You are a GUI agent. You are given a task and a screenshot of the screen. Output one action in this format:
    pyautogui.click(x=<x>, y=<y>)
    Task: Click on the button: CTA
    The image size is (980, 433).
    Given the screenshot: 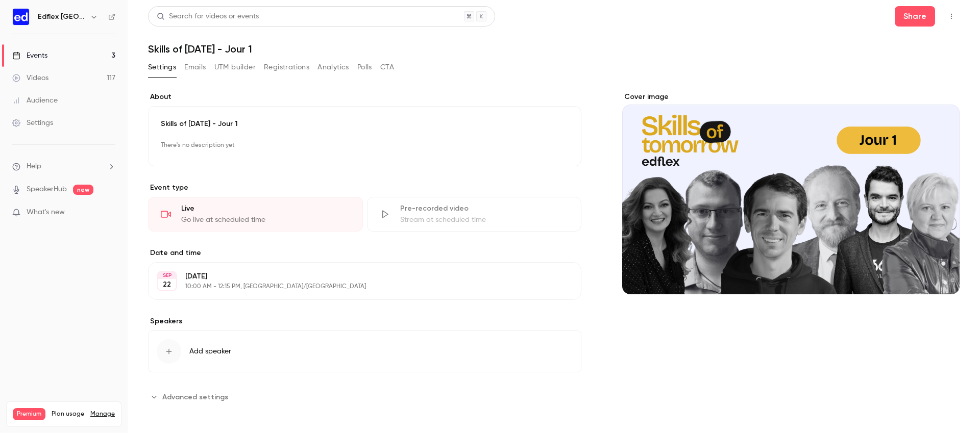 What is the action you would take?
    pyautogui.click(x=387, y=68)
    